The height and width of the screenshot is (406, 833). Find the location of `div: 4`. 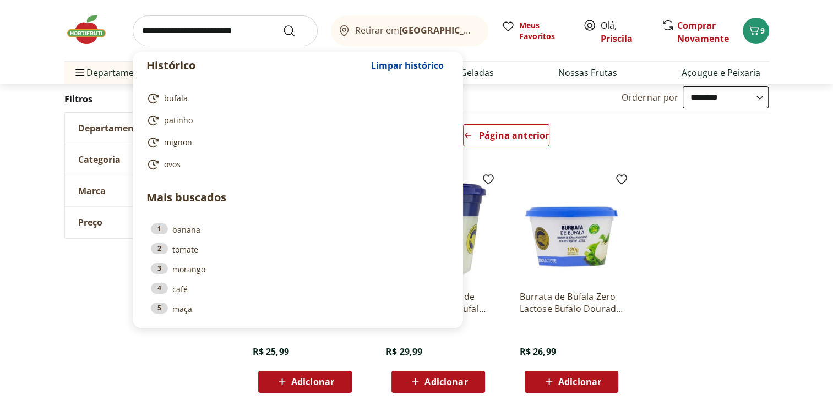

div: 4 is located at coordinates (159, 289).